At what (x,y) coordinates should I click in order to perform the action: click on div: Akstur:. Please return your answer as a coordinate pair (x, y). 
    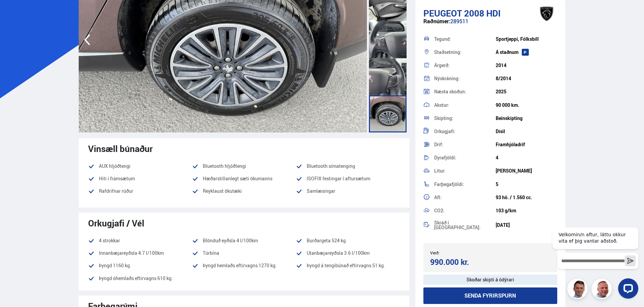
    Looking at the image, I should click on (465, 105).